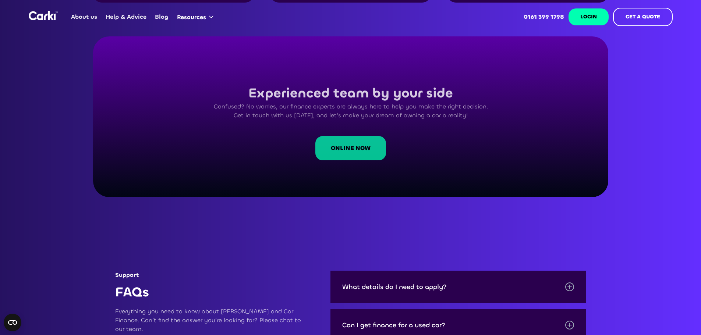 The image size is (701, 335). I want to click on a: Help & Advice, so click(126, 17).